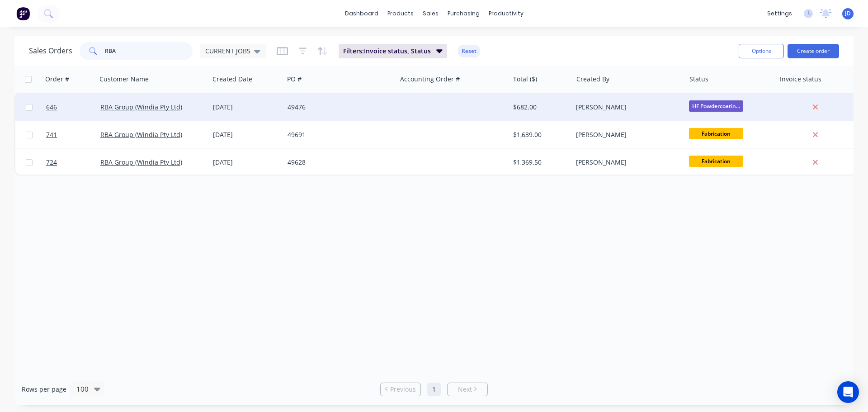  I want to click on div: Customer Name, so click(124, 79).